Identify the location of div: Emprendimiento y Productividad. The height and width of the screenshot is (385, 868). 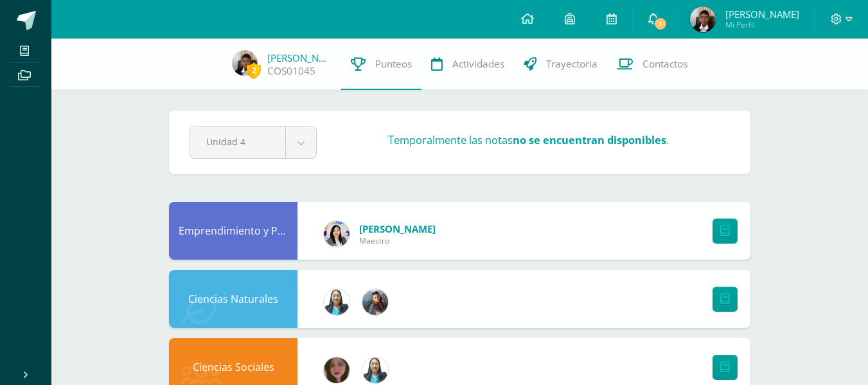
(233, 231).